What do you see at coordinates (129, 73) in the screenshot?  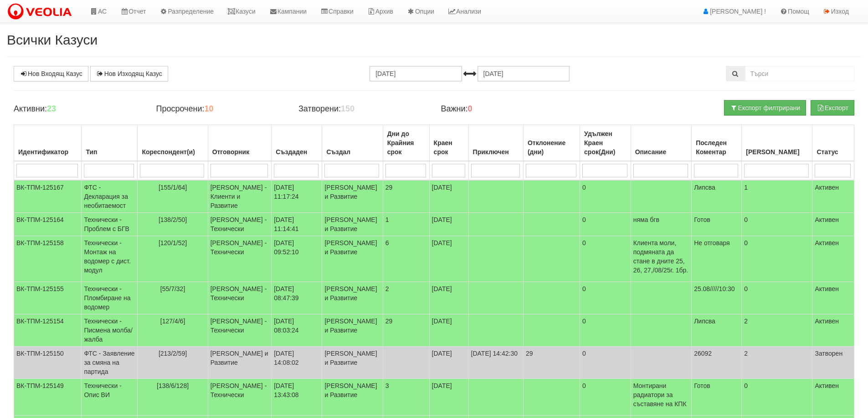 I see `a: Нов Изходящ Казус` at bounding box center [129, 73].